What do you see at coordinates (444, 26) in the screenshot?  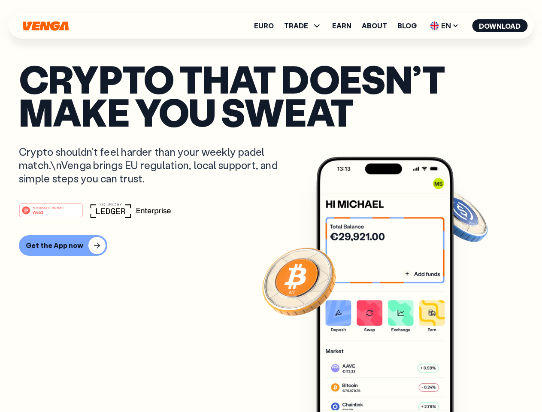 I see `span: EN` at bounding box center [444, 26].